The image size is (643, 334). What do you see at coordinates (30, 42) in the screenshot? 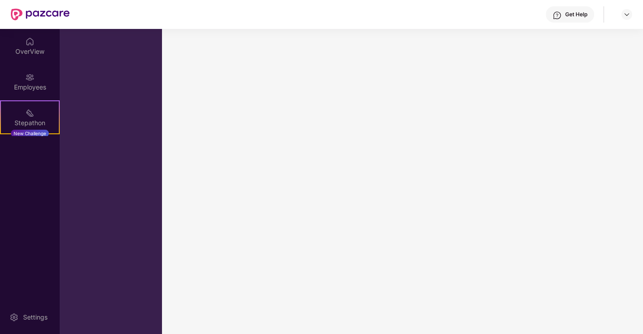
I see `img: svg+xml;base64,PHN2ZyBpZD0iSG9tZSIgeG1sbnM9Imh0dHA6Ly93d3cudzMub3JnLzIwMDAvc3ZnIiB3aWR0aD0iMjAiIG...` at bounding box center [30, 42].